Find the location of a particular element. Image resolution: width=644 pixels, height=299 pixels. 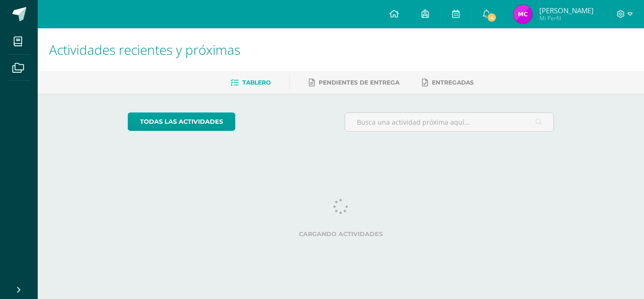

span: Pendientes de entrega is located at coordinates (359, 82).